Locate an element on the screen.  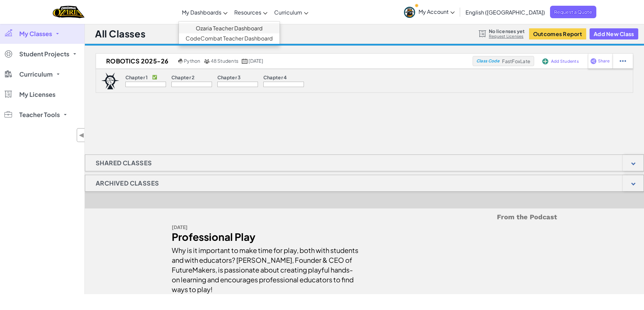
a: Ozaria by CodeCombat logo is located at coordinates (68, 12).